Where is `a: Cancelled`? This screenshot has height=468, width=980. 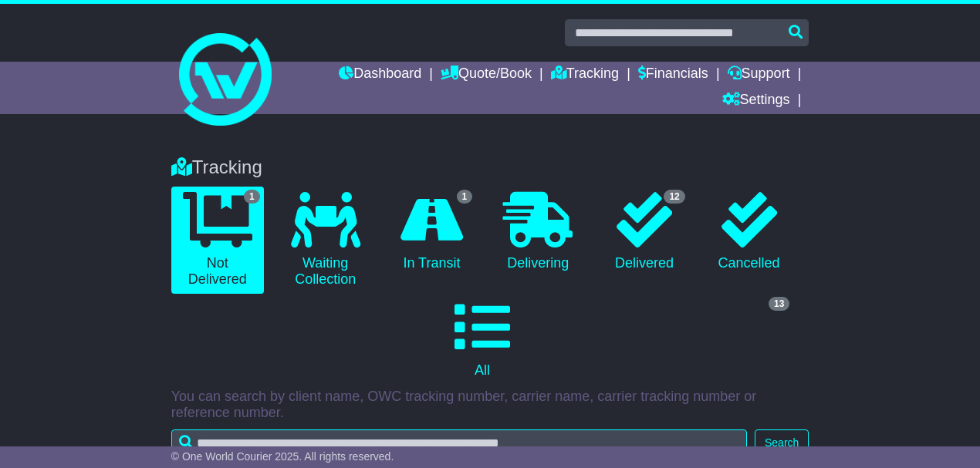 a: Cancelled is located at coordinates (749, 232).